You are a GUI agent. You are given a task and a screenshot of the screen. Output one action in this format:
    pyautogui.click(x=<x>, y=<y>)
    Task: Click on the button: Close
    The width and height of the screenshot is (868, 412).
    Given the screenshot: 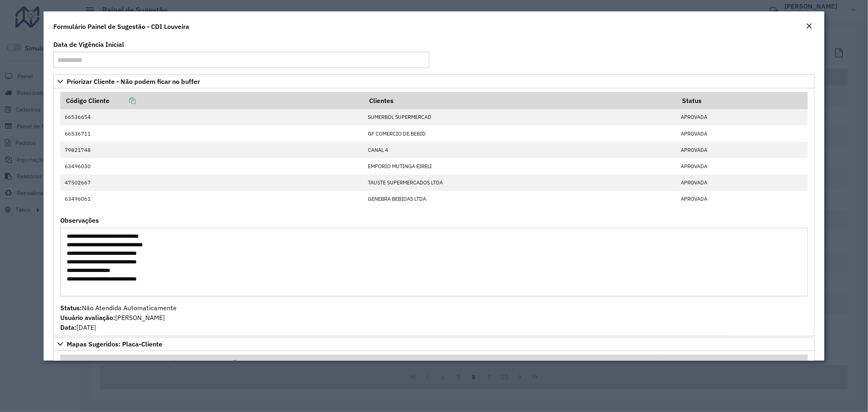 What is the action you would take?
    pyautogui.click(x=809, y=26)
    